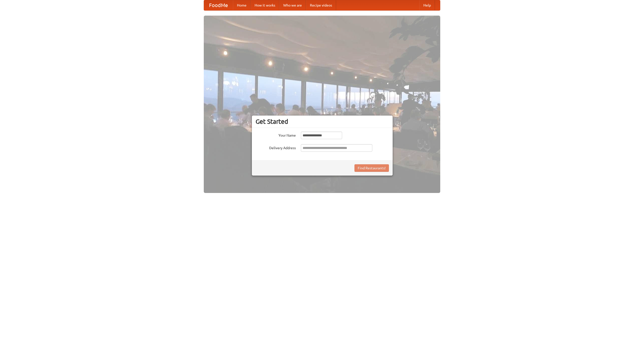  I want to click on a: FoodMe, so click(219, 5).